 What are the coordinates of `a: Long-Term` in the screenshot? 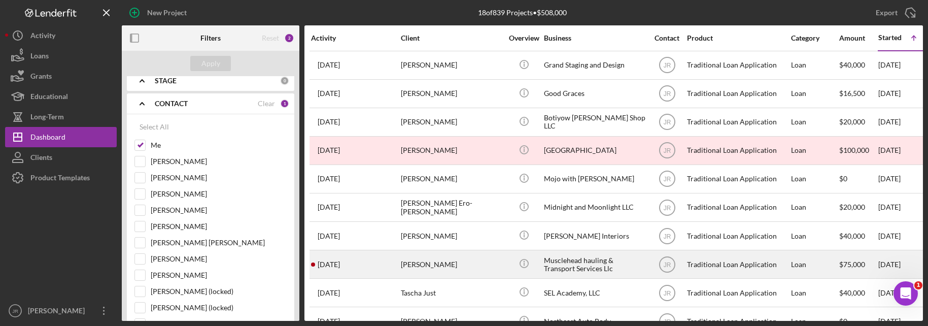 It's located at (61, 117).